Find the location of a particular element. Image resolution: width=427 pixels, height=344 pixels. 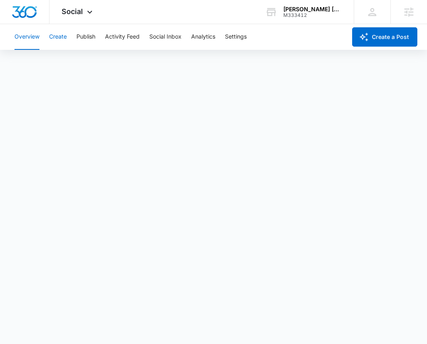

span: Social is located at coordinates (72, 11).